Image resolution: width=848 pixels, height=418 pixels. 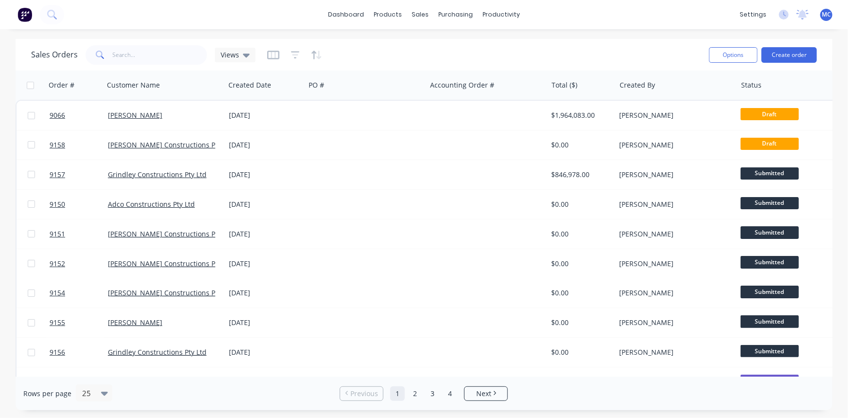 What do you see at coordinates (47, 393) in the screenshot?
I see `span: Rows per page` at bounding box center [47, 393].